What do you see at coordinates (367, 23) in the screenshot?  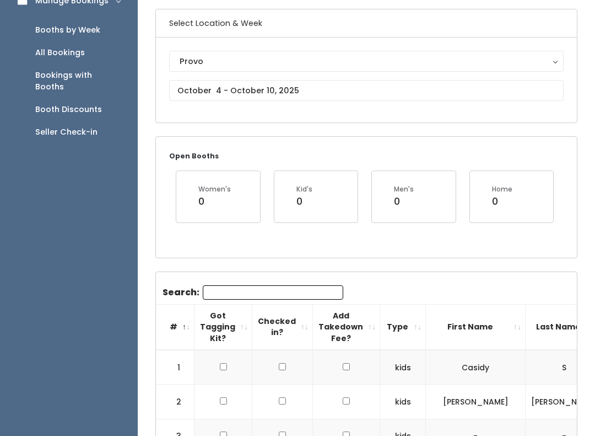 I see `h6: Select Location & Week` at bounding box center [367, 23].